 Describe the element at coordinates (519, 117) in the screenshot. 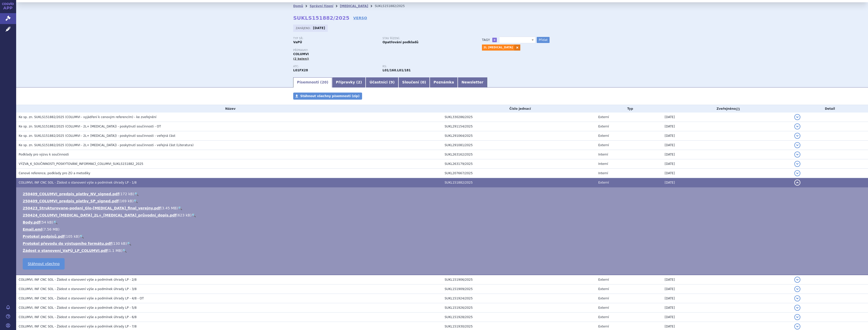

I see `td: SUKL330286/2025` at that location.